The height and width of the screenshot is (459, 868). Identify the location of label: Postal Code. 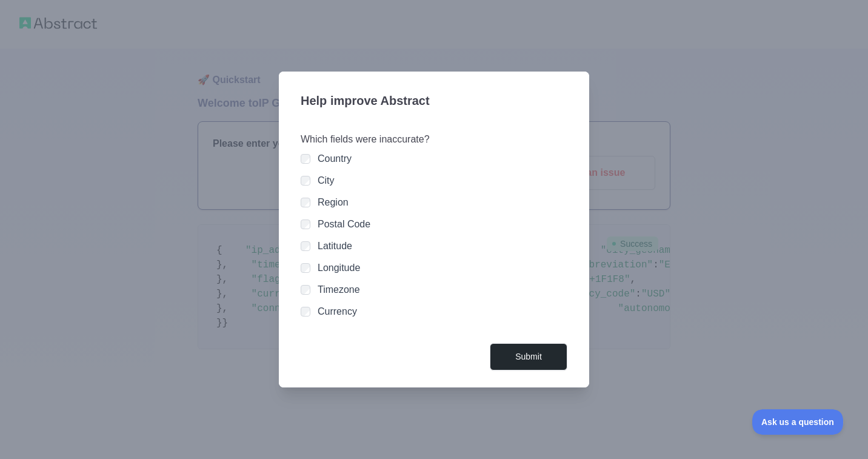
(344, 224).